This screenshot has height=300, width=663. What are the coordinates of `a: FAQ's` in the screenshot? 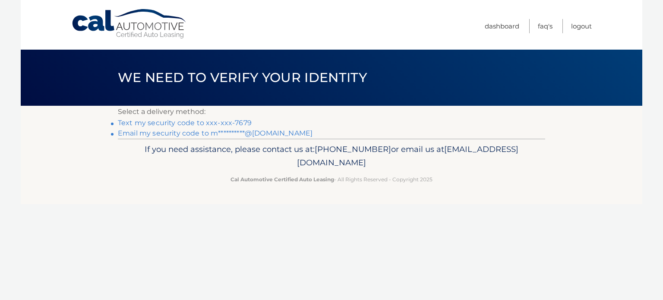 It's located at (545, 26).